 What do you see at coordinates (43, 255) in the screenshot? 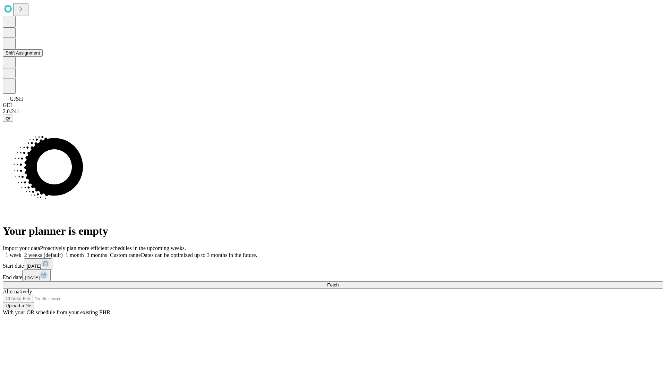
I see `span: 2 weeks (default)` at bounding box center [43, 255].